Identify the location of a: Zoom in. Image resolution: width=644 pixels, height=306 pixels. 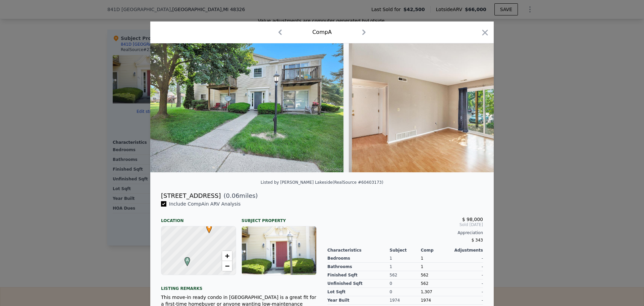
(227, 256).